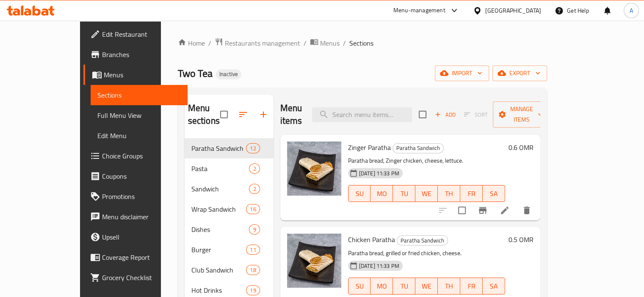 This screenshot has width=644, height=297. I want to click on span: Add item, so click(445, 115).